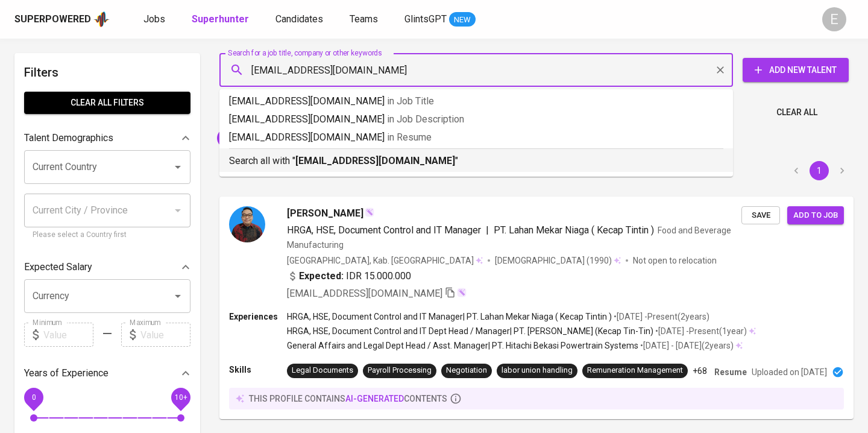  What do you see at coordinates (449, 317) in the screenshot?
I see `p: HRGA, HSE, Document Control and IT Manager | PT. Lahan Mekar Niaga ( Kecap Tintin )` at bounding box center [449, 317].